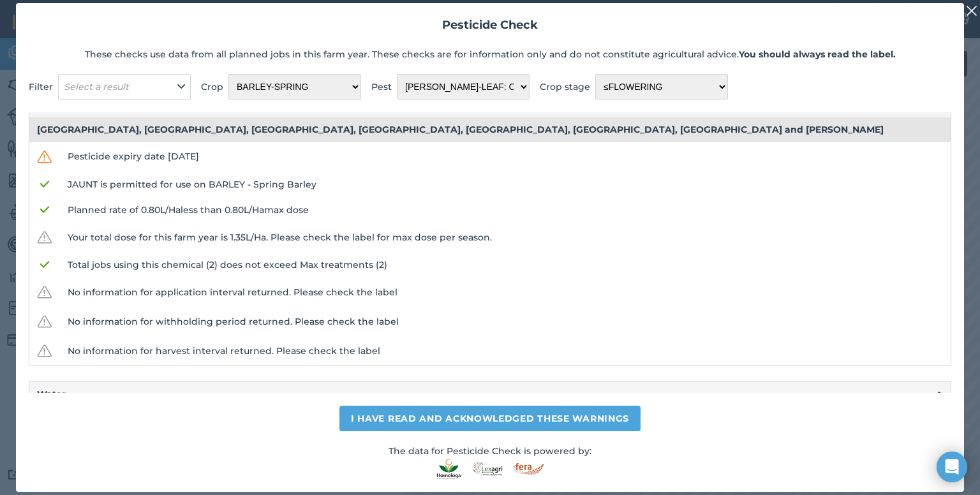  Describe the element at coordinates (505, 184) in the screenshot. I see `td: JAUNT is permitted for use on BARLEY - Spring Barley` at that location.